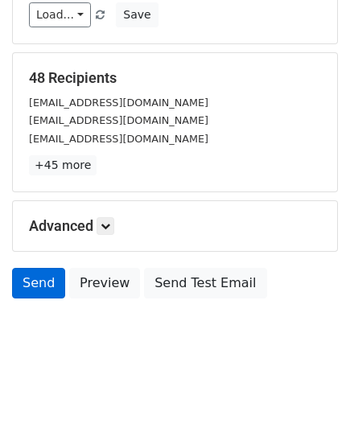 This screenshot has width=350, height=432. Describe the element at coordinates (63, 165) in the screenshot. I see `a: +45 more` at that location.